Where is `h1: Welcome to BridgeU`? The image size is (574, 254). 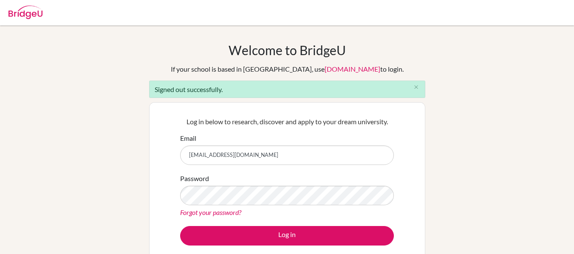
h1: Welcome to BridgeU is located at coordinates (287, 50).